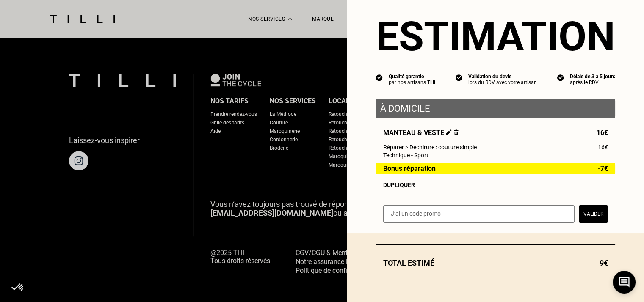  Describe the element at coordinates (495, 36) in the screenshot. I see `section: Estimation` at that location.